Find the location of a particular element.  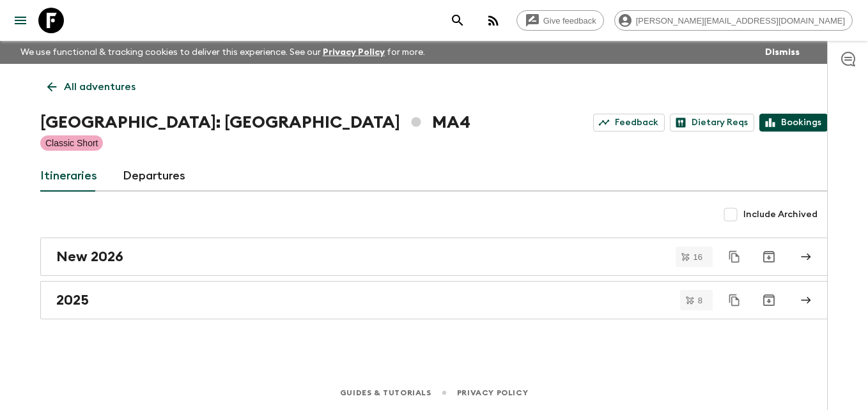

a: Feedback is located at coordinates (629, 123).